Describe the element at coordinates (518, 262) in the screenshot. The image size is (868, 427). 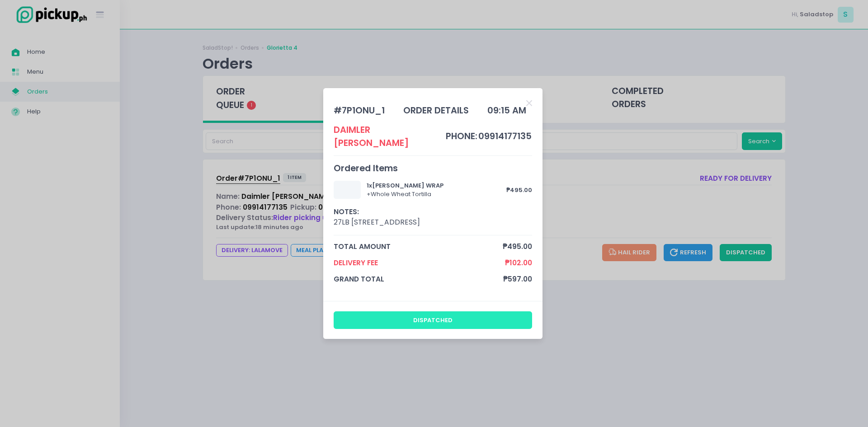
I see `span: ₱102.00` at that location.